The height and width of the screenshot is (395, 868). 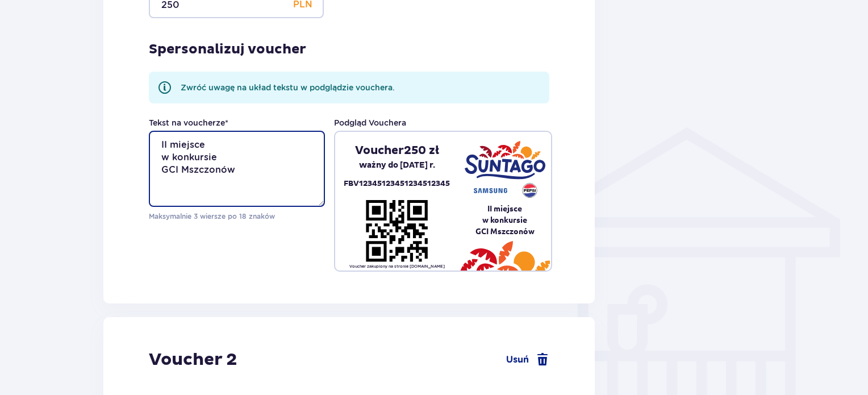 I want to click on p: Spersonalizuj voucher, so click(x=227, y=50).